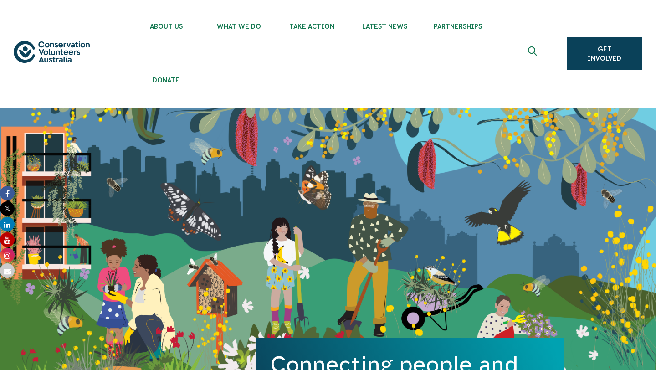 Image resolution: width=656 pixels, height=370 pixels. Describe the element at coordinates (458, 26) in the screenshot. I see `span: Partnerships` at that location.